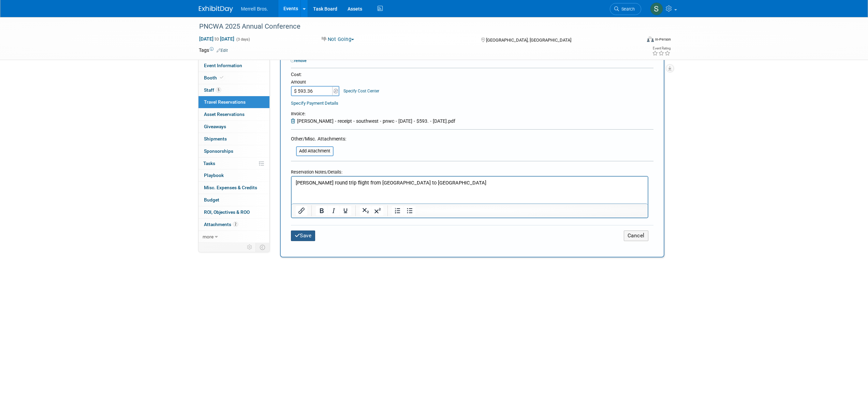 Image resolution: width=868 pixels, height=401 pixels. What do you see at coordinates (234, 151) in the screenshot?
I see `a: Sponsorships` at bounding box center [234, 151].